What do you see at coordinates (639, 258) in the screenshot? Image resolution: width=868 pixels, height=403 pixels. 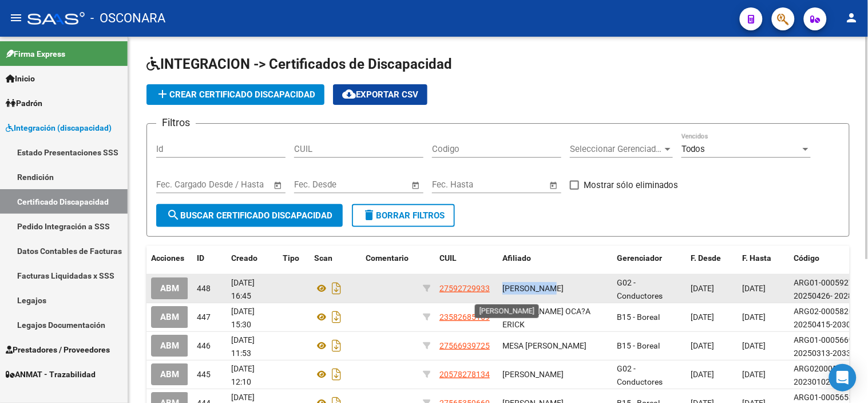 I see `span: Gerenciador` at bounding box center [639, 258].